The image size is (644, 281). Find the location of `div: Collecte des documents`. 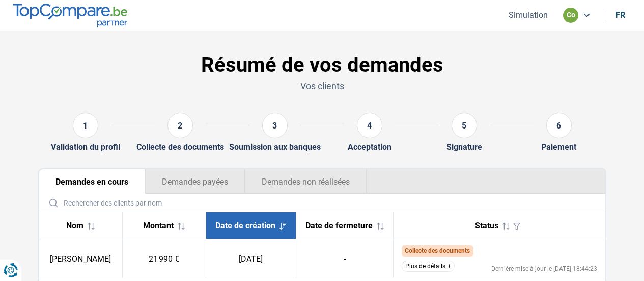

div: Collecte des documents is located at coordinates (180, 147).